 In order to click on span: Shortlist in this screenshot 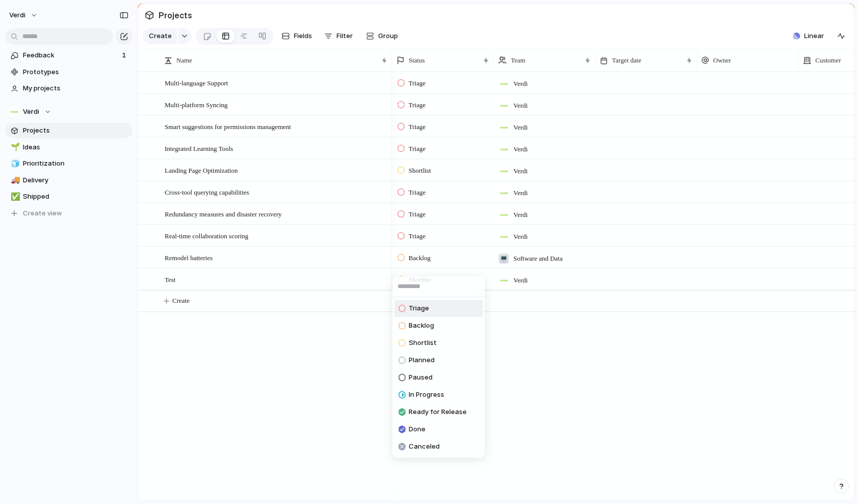, I will do `click(422, 343)`.